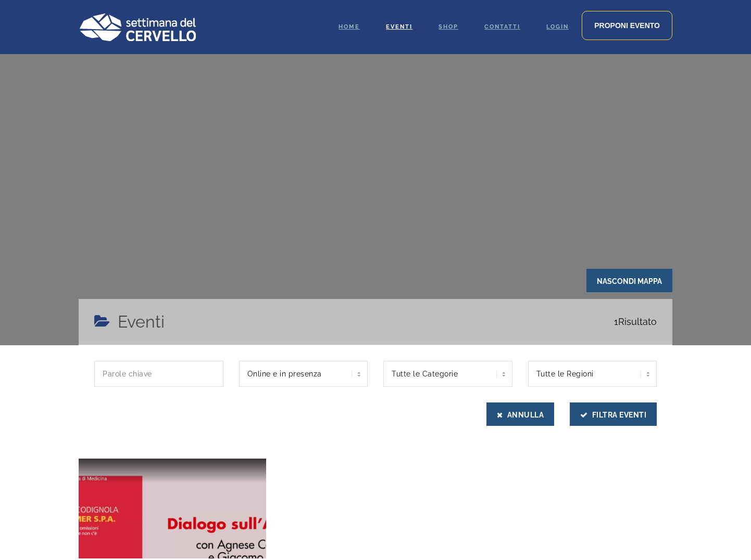  What do you see at coordinates (502, 26) in the screenshot?
I see `span: Contatti` at bounding box center [502, 26].